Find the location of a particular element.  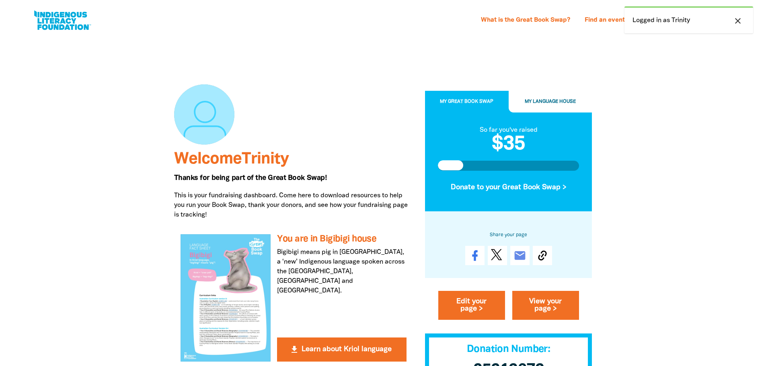

p: This is your fundraising dashboard. Come here to download resources to help you run your Book Swa... is located at coordinates (294, 206).